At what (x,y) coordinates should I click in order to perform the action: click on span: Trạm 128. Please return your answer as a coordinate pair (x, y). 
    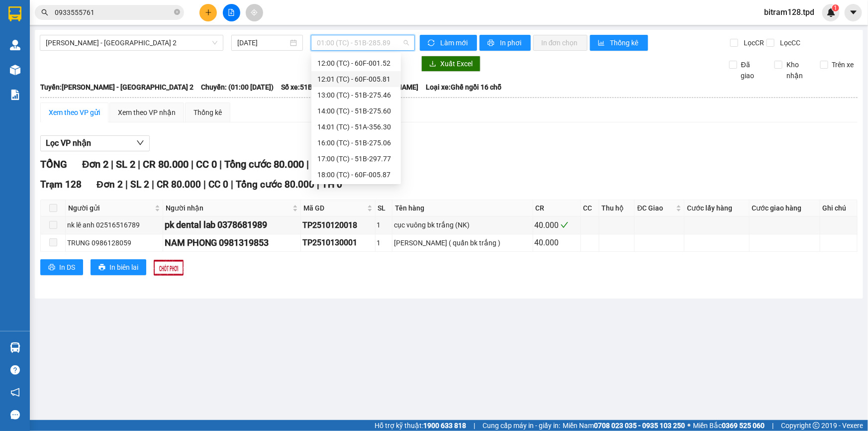
    Looking at the image, I should click on (60, 184).